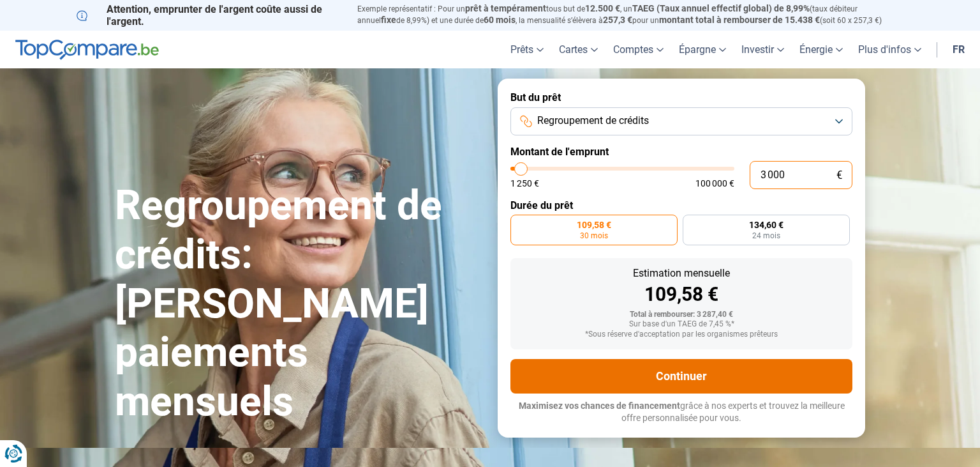 This screenshot has height=467, width=980. Describe the element at coordinates (578, 49) in the screenshot. I see `a: Cartes` at that location.